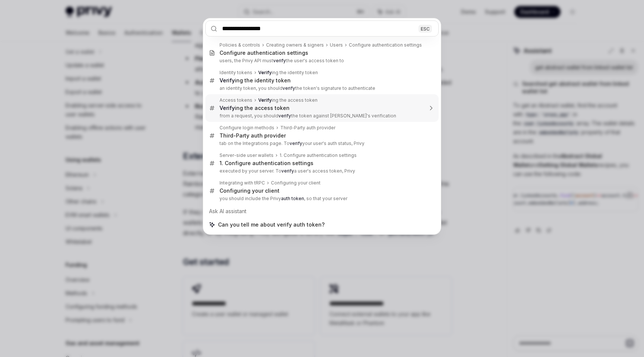 The image size is (644, 357). What do you see at coordinates (247, 128) in the screenshot?
I see `div: Configure login methods` at bounding box center [247, 128].